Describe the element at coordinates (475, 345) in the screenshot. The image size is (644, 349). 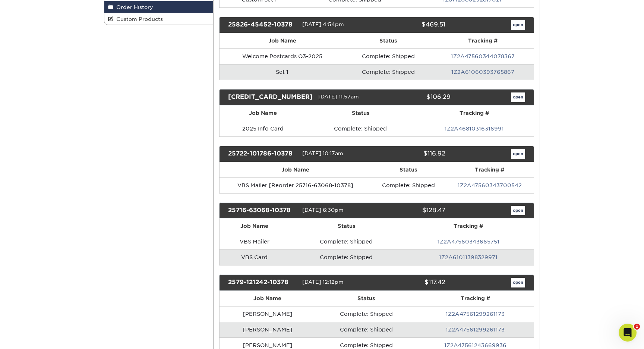
I see `a: 1Z2A47561243669936` at that location.